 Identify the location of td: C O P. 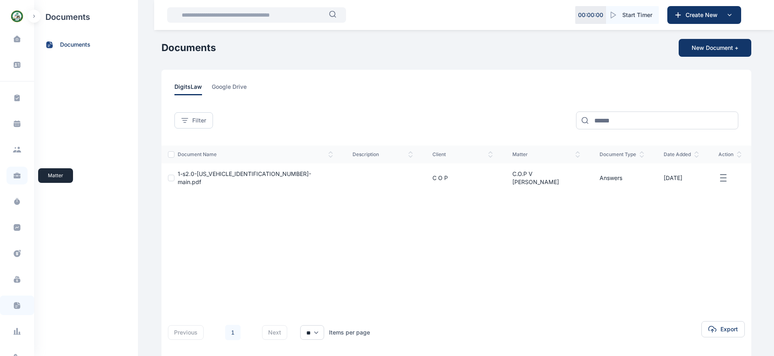
(462, 178).